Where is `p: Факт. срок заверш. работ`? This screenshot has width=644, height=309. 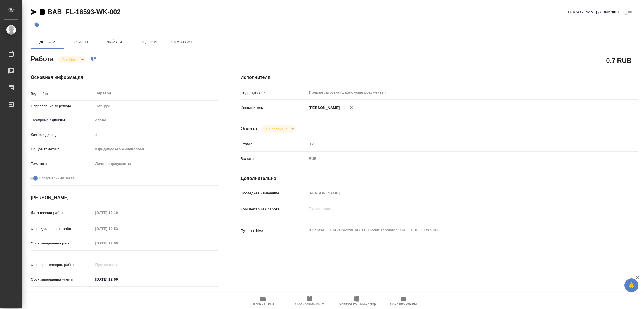
p: Факт. срок заверш. работ is located at coordinates (62, 265).